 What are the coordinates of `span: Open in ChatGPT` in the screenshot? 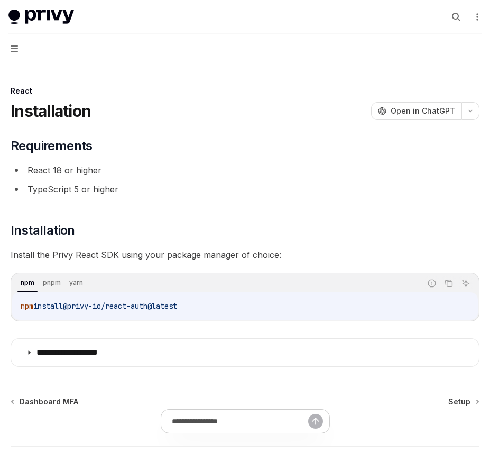 It's located at (423, 111).